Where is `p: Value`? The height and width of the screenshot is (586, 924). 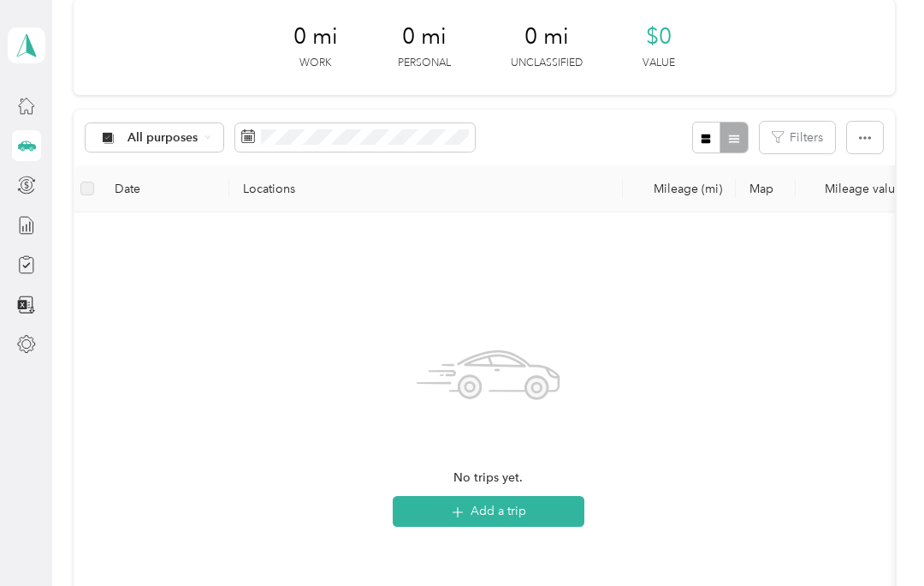 p: Value is located at coordinates (659, 64).